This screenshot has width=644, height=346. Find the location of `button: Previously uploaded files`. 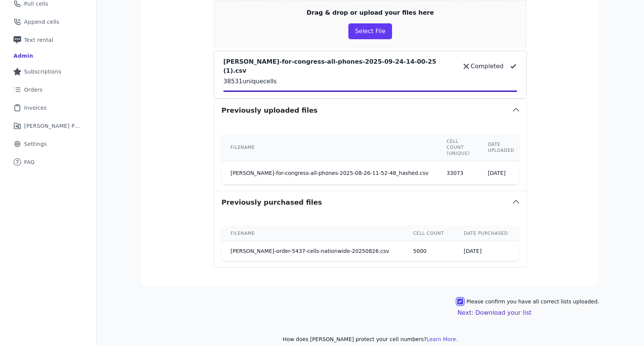

button: Previously uploaded files is located at coordinates (370, 111).